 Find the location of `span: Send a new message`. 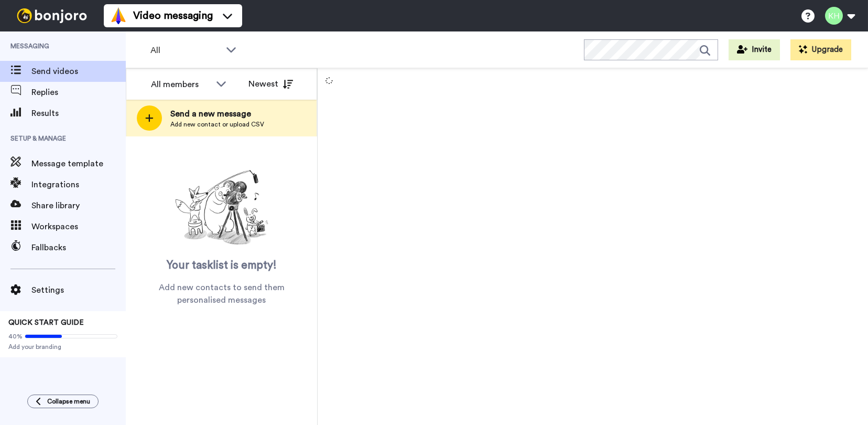

span: Send a new message is located at coordinates (217, 114).